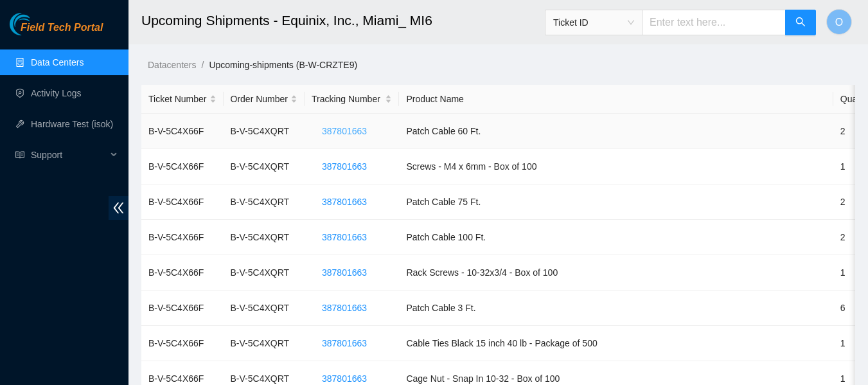  What do you see at coordinates (839, 22) in the screenshot?
I see `span: O` at bounding box center [839, 22].